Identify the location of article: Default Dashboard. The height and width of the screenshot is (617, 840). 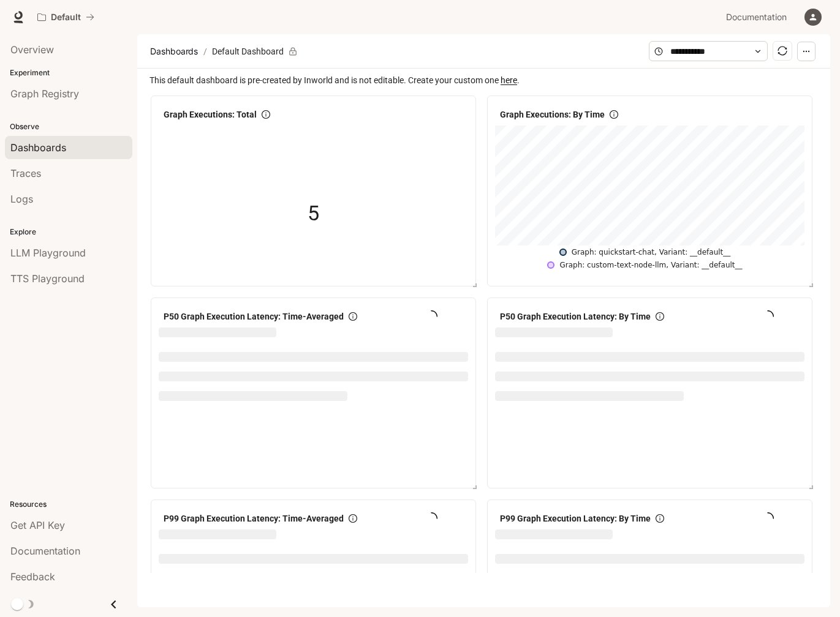
(248, 51).